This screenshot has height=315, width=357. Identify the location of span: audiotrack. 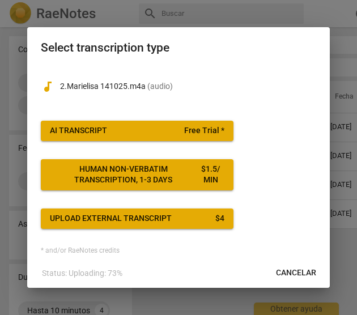
(48, 87).